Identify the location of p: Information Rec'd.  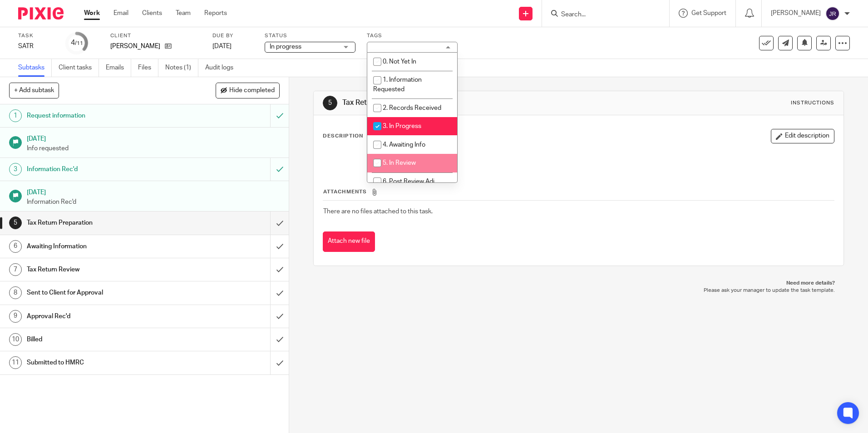
(154, 202).